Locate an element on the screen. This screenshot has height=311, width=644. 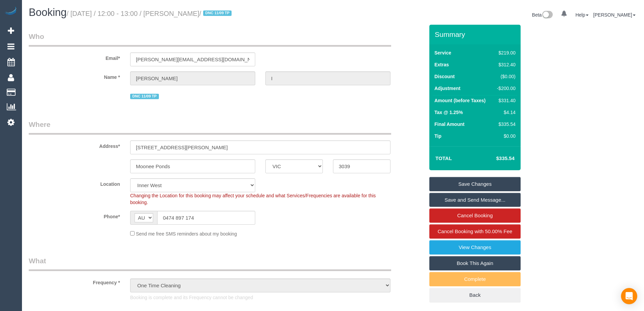
a: Cancel Booking is located at coordinates (475, 216).